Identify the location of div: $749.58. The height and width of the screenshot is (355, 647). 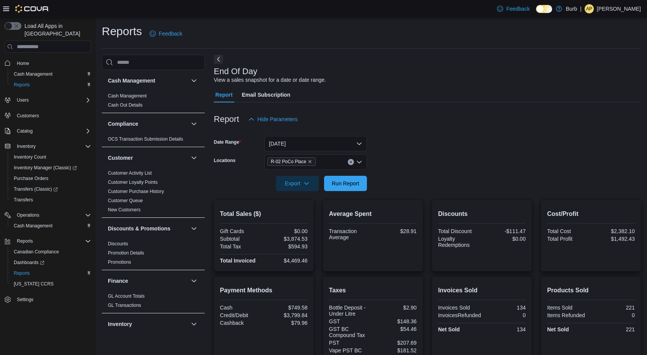
(286, 308).